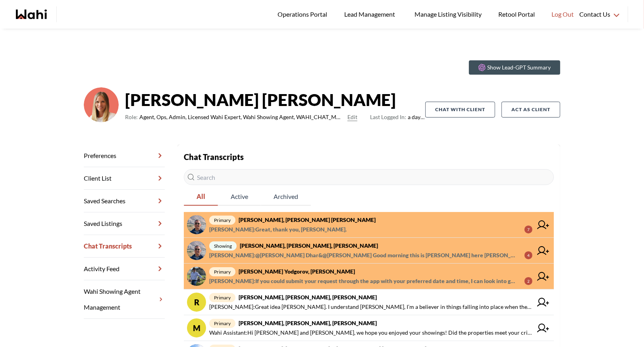 This screenshot has width=644, height=347. I want to click on span: Operations Portal, so click(303, 15).